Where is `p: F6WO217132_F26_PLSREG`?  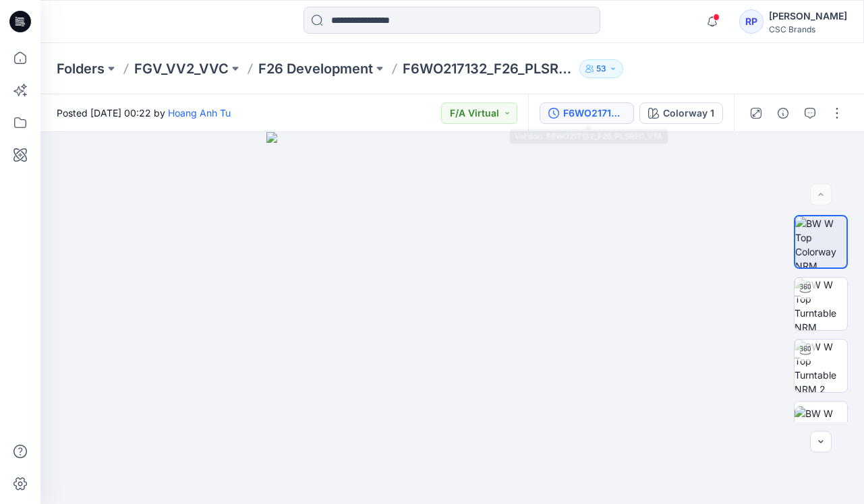
p: F6WO217132_F26_PLSREG is located at coordinates (488, 68).